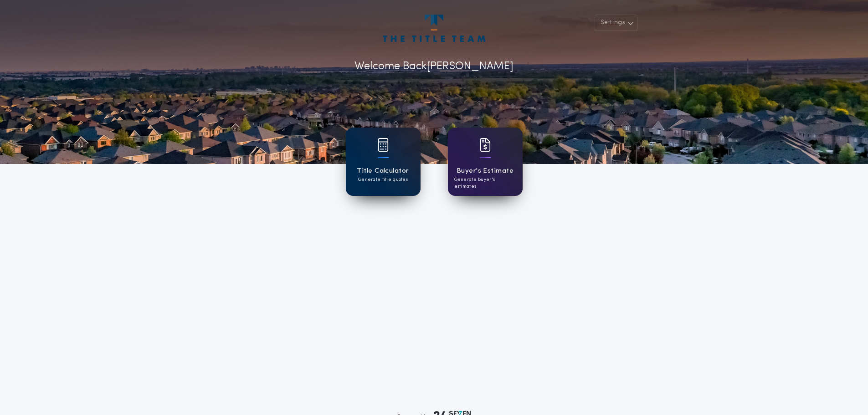  I want to click on a: card iconBuyer's EstimateGenerate buyer's estimates, so click(486, 162).